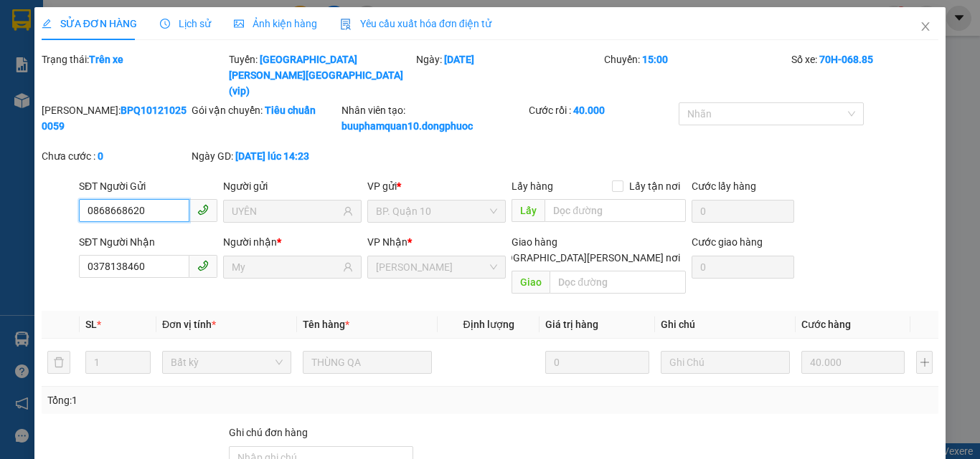 Image resolution: width=980 pixels, height=459 pixels. I want to click on span: edit, so click(46, 24).